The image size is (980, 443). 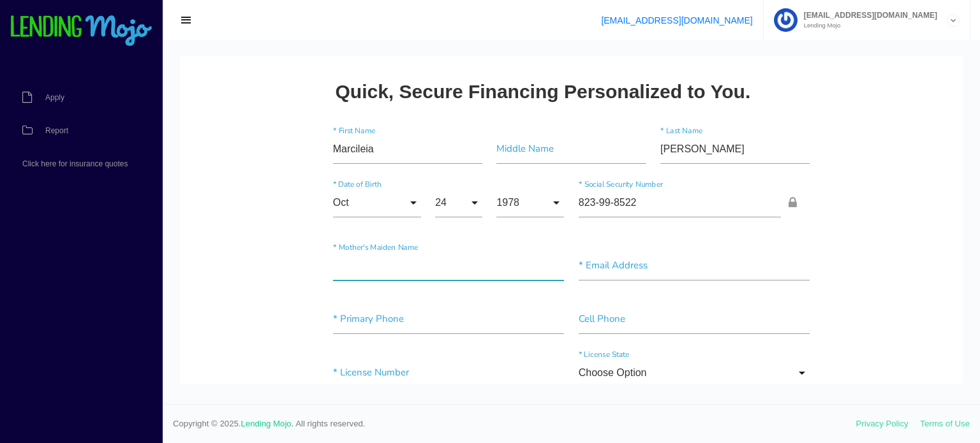 I want to click on span: Apply, so click(x=55, y=98).